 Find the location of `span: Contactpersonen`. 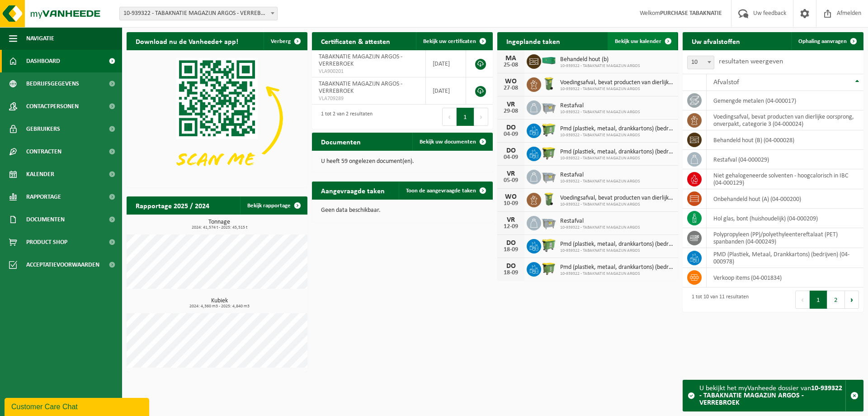

span: Contactpersonen is located at coordinates (52, 106).